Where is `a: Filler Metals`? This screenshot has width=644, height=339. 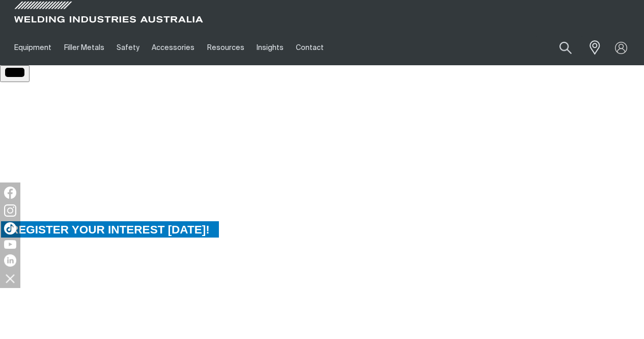
a: Filler Metals is located at coordinates (83, 47).